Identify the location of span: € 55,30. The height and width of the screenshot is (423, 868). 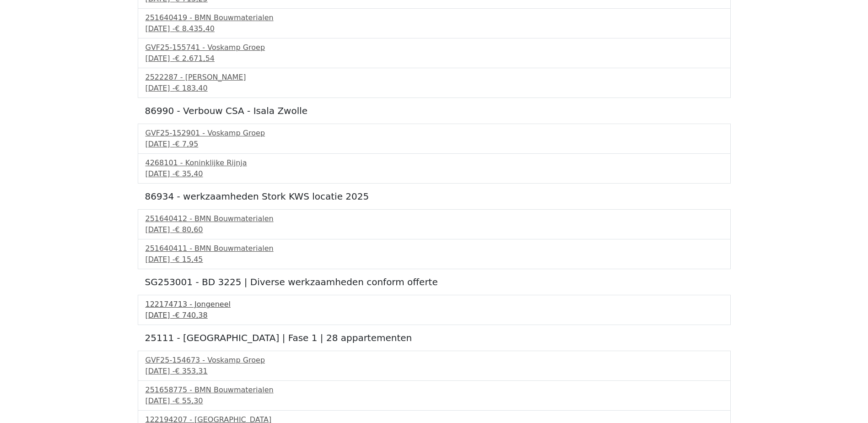
(188, 400).